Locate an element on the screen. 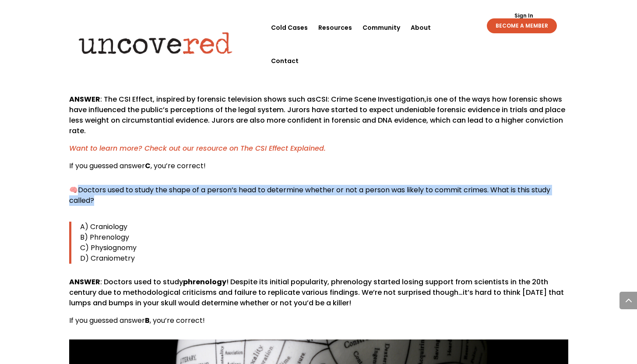 The width and height of the screenshot is (637, 364). span: CSI: Crime Scene Investigation, is located at coordinates (371, 99).